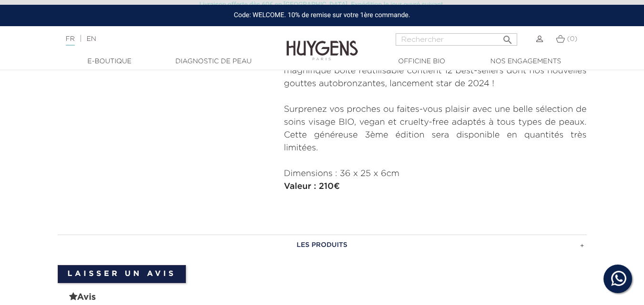 This screenshot has width=644, height=305. What do you see at coordinates (109, 61) in the screenshot?
I see `a: E-Boutique` at bounding box center [109, 61].